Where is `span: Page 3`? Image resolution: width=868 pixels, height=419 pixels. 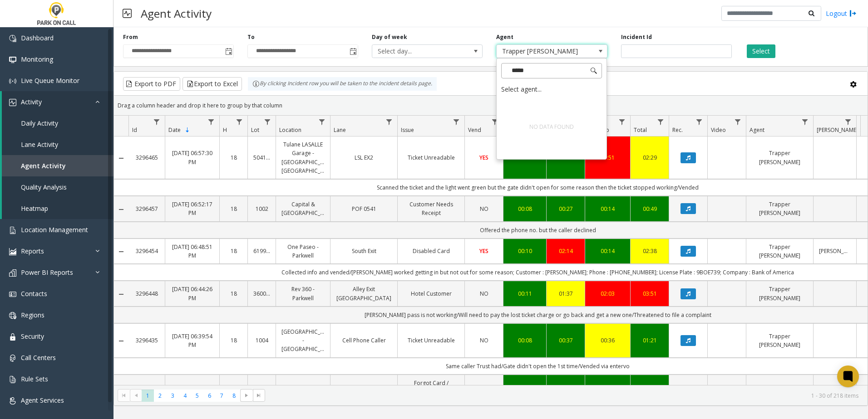
span: Page 3 is located at coordinates (173, 396).